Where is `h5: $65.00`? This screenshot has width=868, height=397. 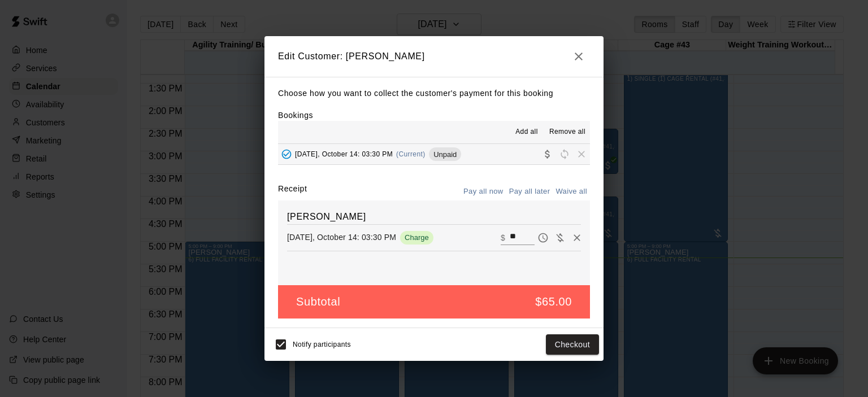
h5: $65.00 is located at coordinates (553, 302).